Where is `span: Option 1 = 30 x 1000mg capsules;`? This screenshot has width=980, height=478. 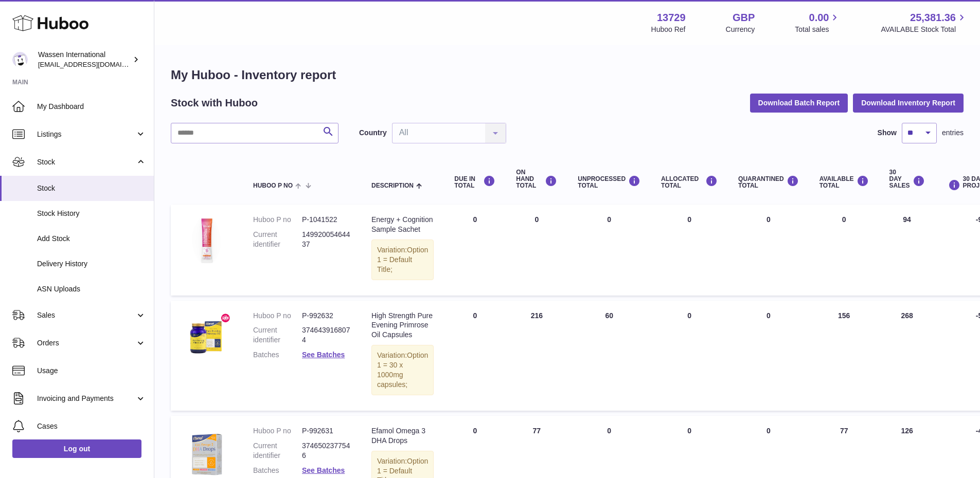 span: Option 1 = 30 x 1000mg capsules; is located at coordinates (402, 370).